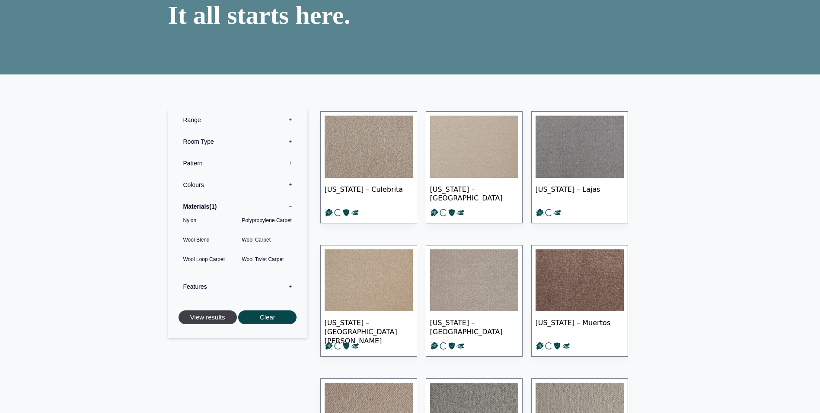 Image resolution: width=820 pixels, height=413 pixels. Describe the element at coordinates (238, 286) in the screenshot. I see `label: Features` at that location.